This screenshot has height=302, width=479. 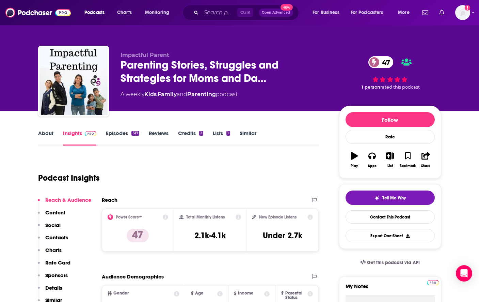 What do you see at coordinates (159, 138) in the screenshot?
I see `a: Reviews` at bounding box center [159, 138].